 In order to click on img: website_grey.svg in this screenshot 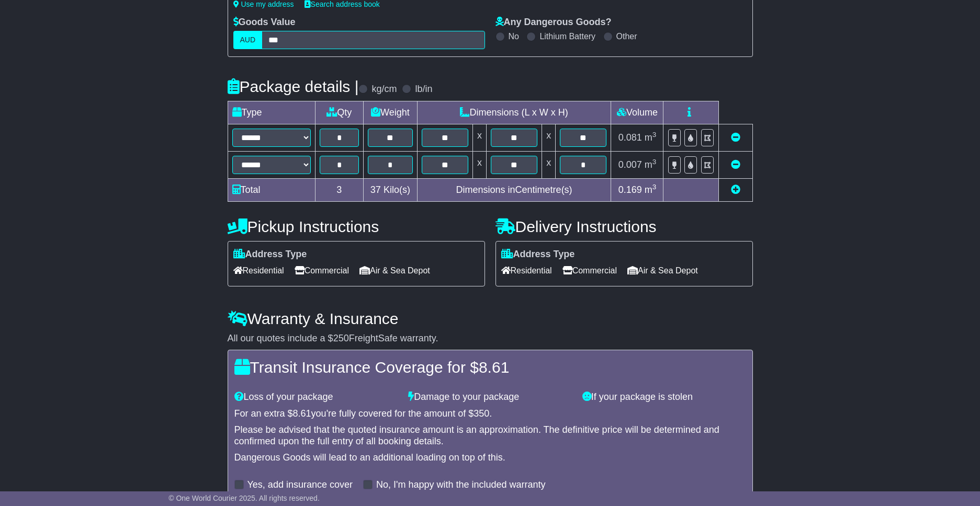, I will do `click(21, 31)`.